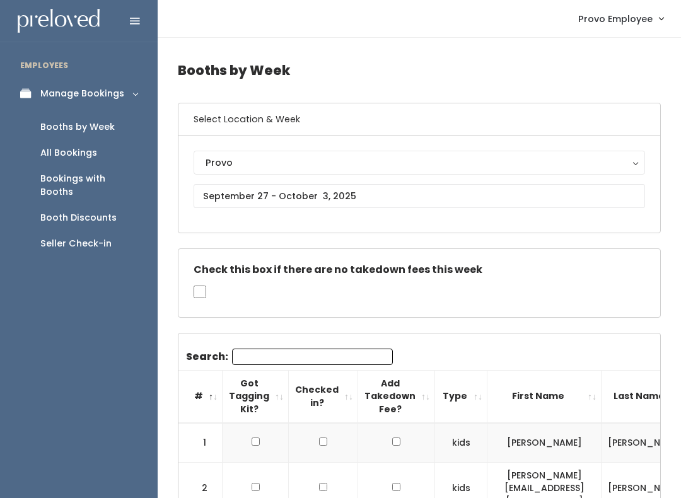 This screenshot has height=498, width=681. I want to click on input: September 27 - October 3, 2025, so click(419, 196).